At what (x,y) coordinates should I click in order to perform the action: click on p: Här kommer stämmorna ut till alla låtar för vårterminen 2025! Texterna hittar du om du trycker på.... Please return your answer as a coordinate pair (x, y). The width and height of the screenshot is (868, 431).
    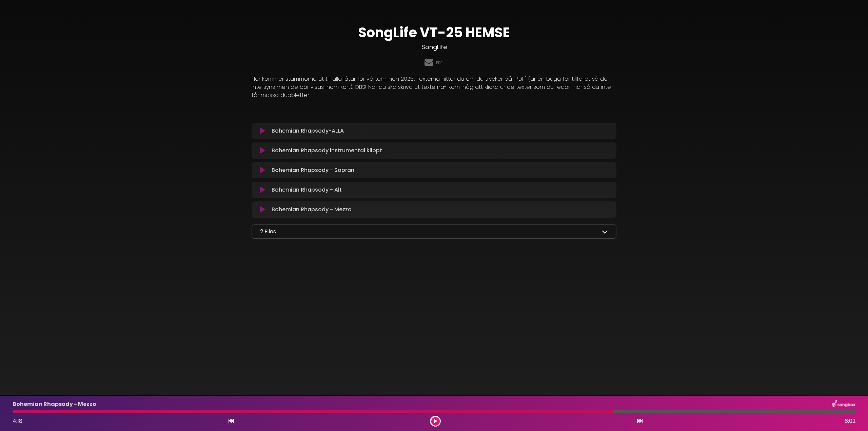
    Looking at the image, I should click on (434, 87).